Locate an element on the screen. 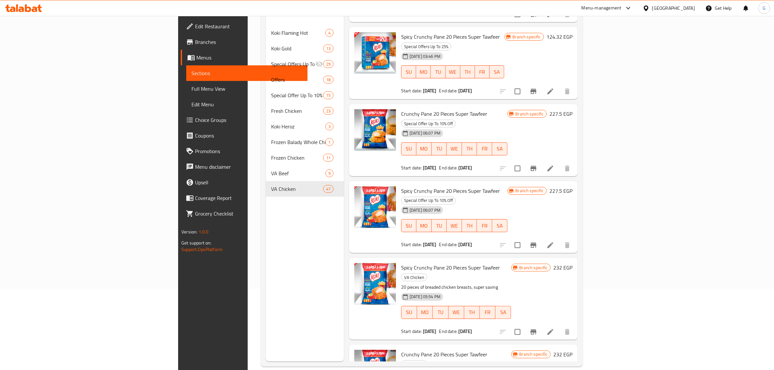  span: Coupons is located at coordinates (249, 136).